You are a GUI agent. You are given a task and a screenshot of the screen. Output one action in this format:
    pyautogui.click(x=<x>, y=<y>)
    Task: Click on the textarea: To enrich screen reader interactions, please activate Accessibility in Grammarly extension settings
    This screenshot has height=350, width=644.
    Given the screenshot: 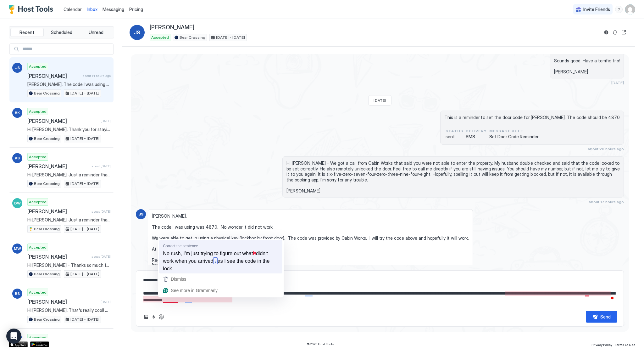 What is the action you would take?
    pyautogui.click(x=380, y=290)
    